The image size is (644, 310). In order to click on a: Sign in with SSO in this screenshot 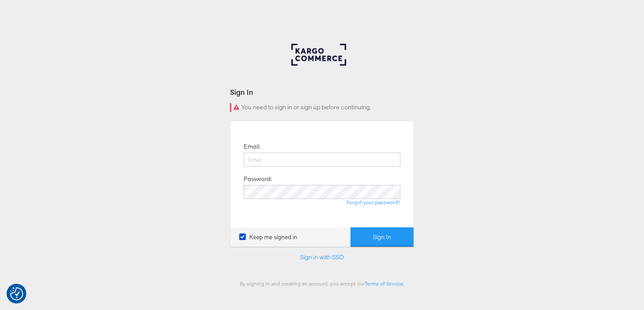, I will do `click(322, 257)`.